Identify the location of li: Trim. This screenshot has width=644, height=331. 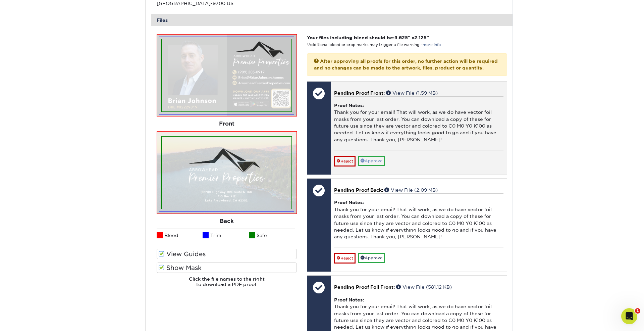
(226, 235).